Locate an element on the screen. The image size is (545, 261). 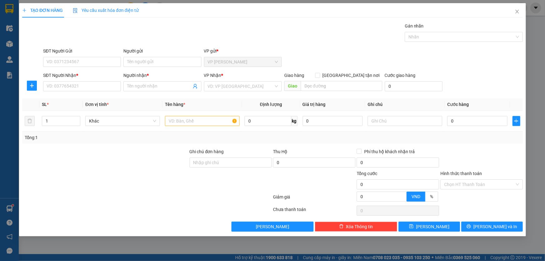
li: Hotline: 0965551559 is located at coordinates (160, 27).